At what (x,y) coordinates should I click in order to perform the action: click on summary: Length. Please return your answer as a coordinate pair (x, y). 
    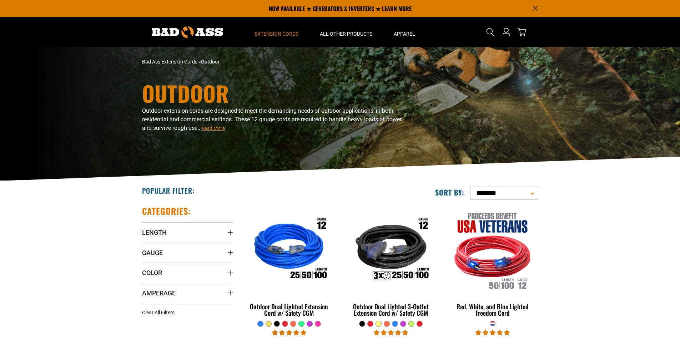
    Looking at the image, I should click on (187, 232).